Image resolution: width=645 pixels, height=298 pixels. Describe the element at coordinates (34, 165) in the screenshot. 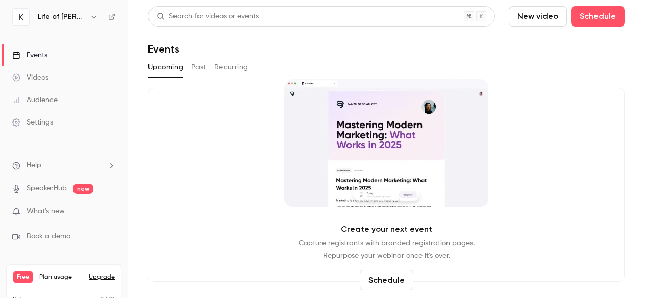

I see `span: Help` at that location.